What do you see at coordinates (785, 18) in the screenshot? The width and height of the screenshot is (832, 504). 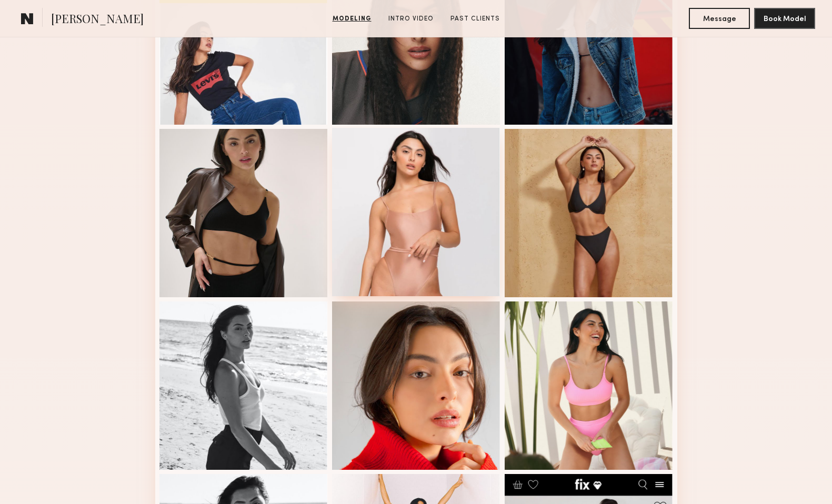 I see `a: Book Model` at bounding box center [785, 18].